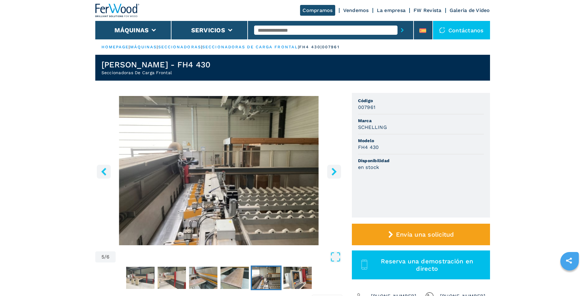 This screenshot has width=585, height=296. What do you see at coordinates (103, 257) in the screenshot?
I see `span: 5` at bounding box center [103, 257].